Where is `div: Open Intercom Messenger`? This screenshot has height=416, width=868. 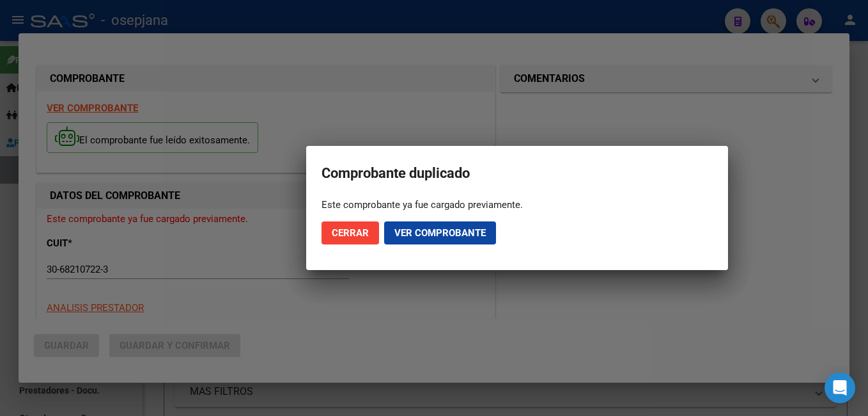
div: Open Intercom Messenger is located at coordinates (840, 387).